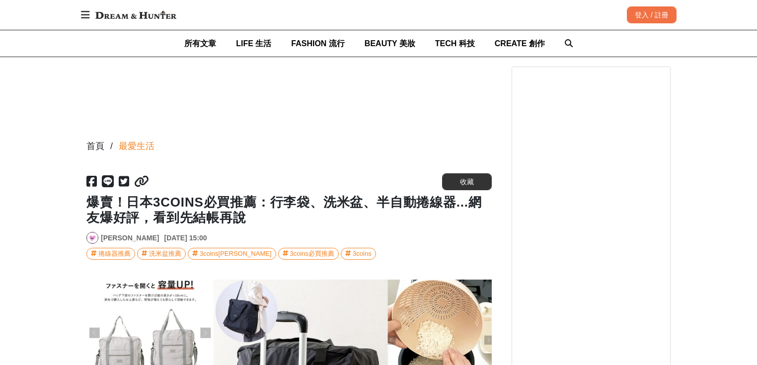 This screenshot has width=757, height=365. Describe the element at coordinates (92, 238) in the screenshot. I see `a: Avatar` at that location.